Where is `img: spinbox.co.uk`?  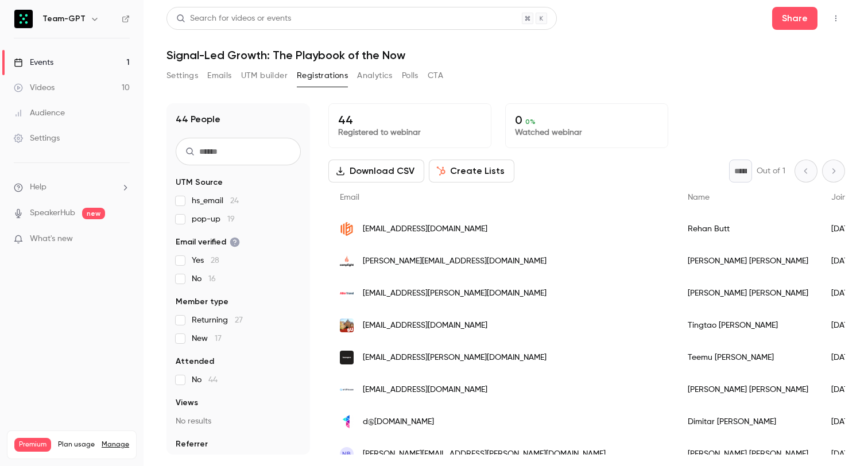 img: spinbox.co.uk is located at coordinates (347, 229).